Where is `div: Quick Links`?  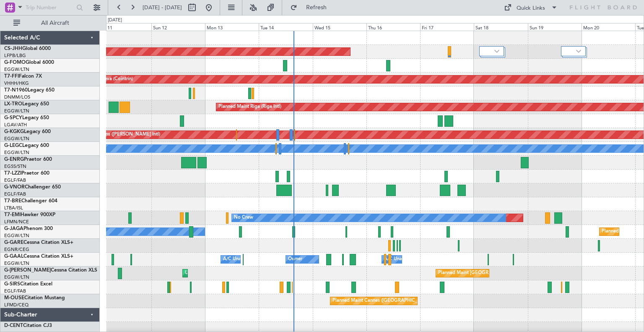
div: Quick Links is located at coordinates (531, 8).